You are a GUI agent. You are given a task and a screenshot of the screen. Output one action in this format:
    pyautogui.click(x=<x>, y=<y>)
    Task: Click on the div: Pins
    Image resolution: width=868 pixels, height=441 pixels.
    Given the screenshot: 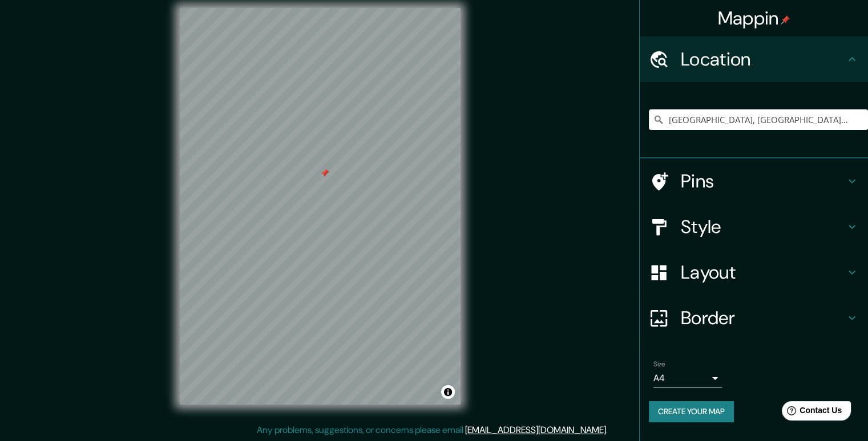 What is the action you would take?
    pyautogui.click(x=754, y=181)
    